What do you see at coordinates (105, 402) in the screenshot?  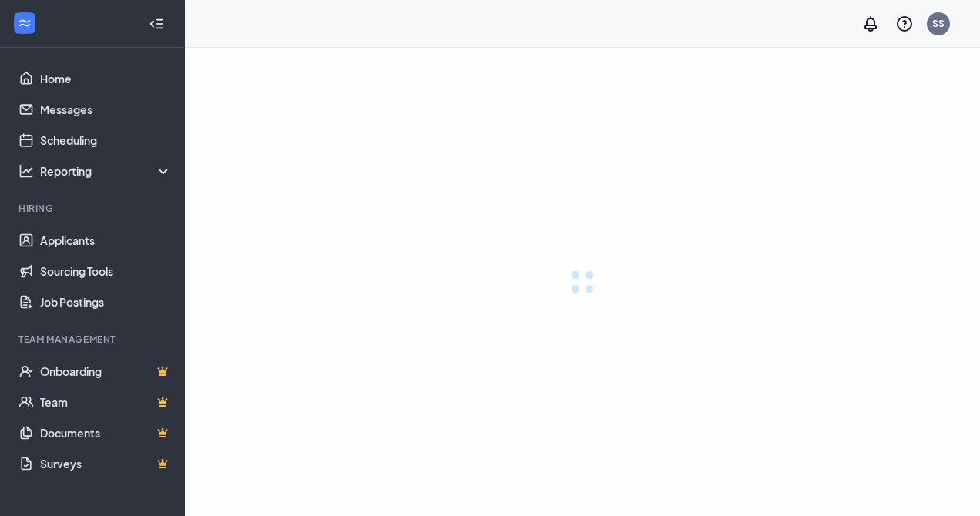 I see `a: TeamCrown` at bounding box center [105, 402].